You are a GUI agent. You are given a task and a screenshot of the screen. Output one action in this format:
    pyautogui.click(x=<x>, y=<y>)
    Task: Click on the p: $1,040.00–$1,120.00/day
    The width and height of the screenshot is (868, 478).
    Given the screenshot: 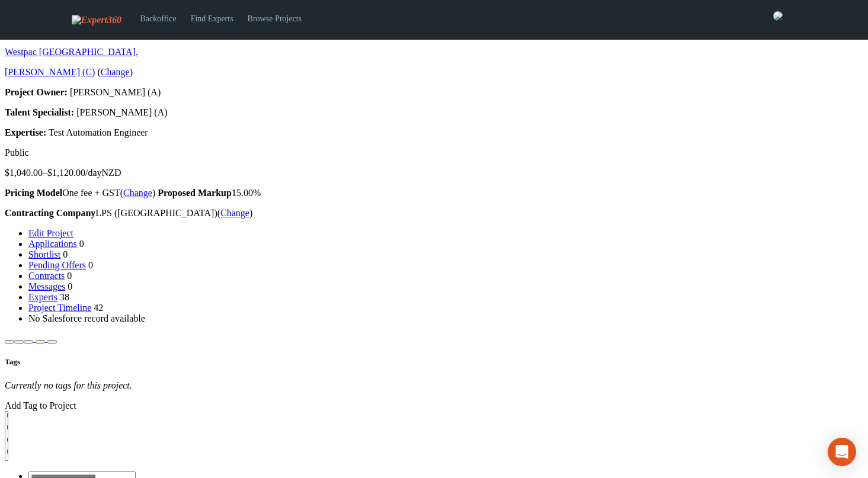 What is the action you would take?
    pyautogui.click(x=434, y=173)
    